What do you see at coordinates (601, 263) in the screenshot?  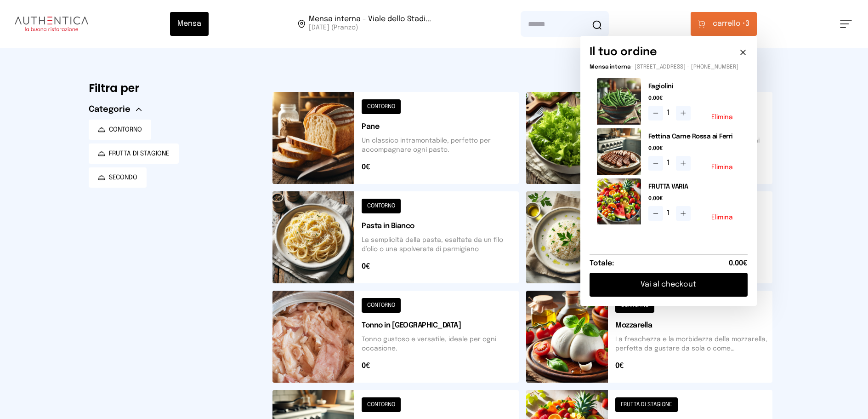 I see `h6: Totale:` at bounding box center [601, 263].